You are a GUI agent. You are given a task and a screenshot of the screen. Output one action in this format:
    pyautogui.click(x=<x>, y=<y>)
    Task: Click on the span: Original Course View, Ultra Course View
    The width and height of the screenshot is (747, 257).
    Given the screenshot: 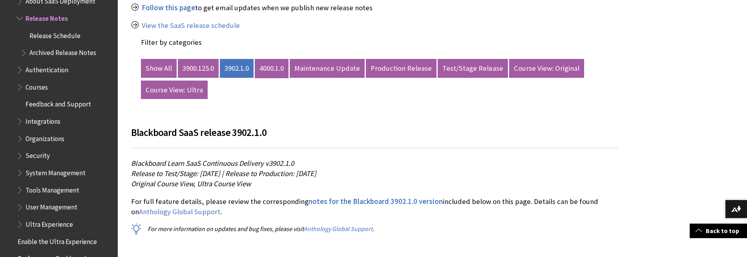 What is the action you would take?
    pyautogui.click(x=191, y=183)
    